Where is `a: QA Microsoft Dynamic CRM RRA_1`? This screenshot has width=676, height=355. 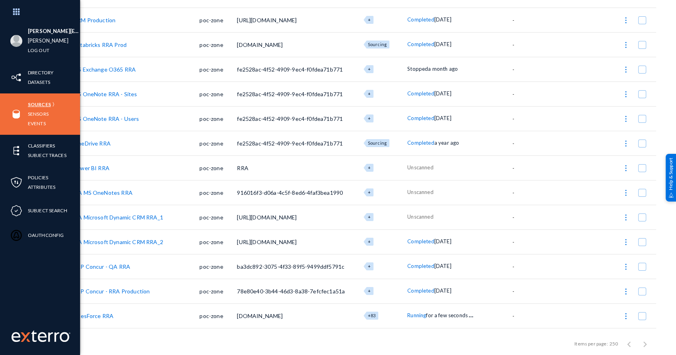 a: QA Microsoft Dynamic CRM RRA_1 is located at coordinates (118, 217).